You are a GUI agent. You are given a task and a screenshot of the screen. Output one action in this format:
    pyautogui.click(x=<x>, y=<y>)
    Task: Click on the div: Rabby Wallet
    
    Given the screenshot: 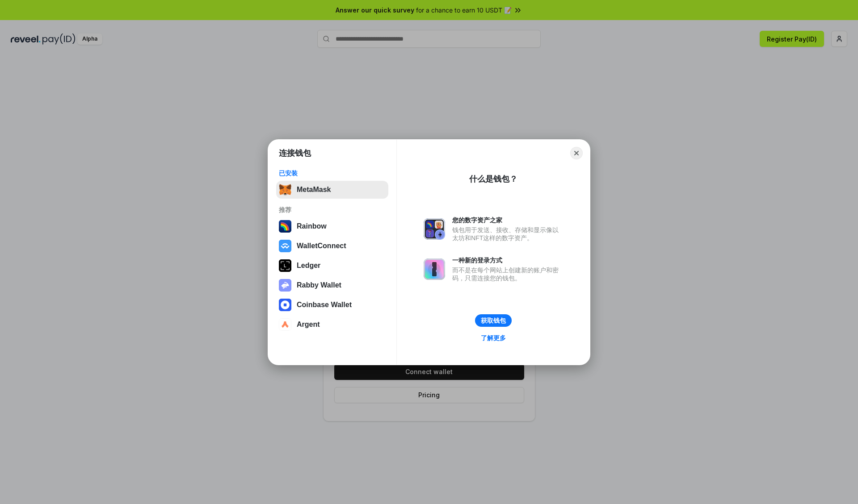 What is the action you would take?
    pyautogui.click(x=319, y=286)
    